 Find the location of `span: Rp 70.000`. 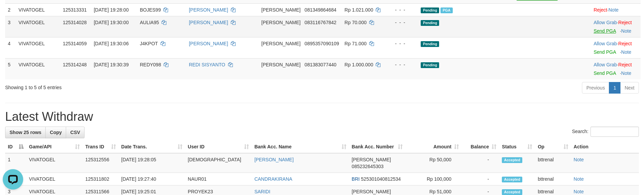

span: Rp 70.000 is located at coordinates (356, 22).